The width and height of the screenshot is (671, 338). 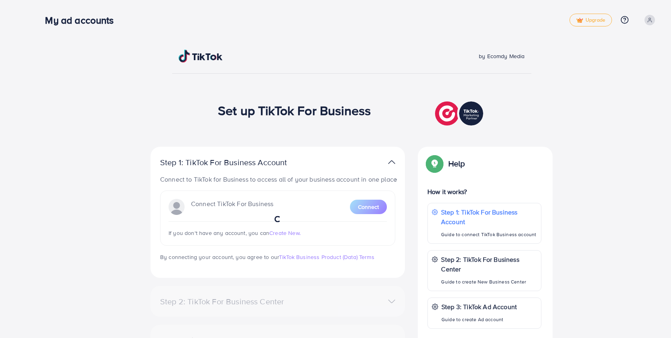 What do you see at coordinates (591, 20) in the screenshot?
I see `a: tickUpgrade` at bounding box center [591, 20].